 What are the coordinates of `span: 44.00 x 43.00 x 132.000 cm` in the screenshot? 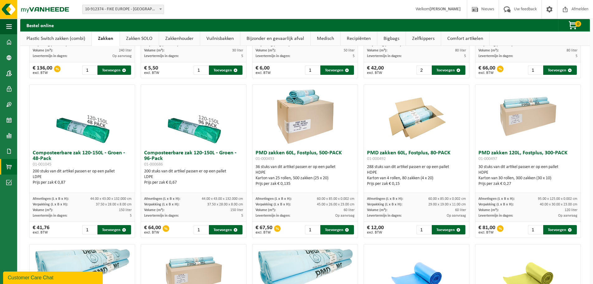 It's located at (111, 199).